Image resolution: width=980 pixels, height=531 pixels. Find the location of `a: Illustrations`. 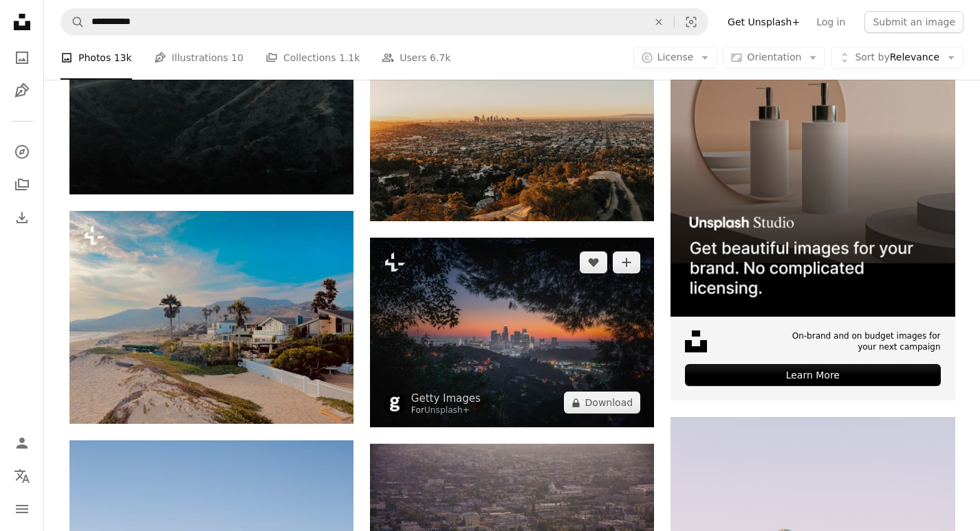

a: Illustrations is located at coordinates (22, 91).